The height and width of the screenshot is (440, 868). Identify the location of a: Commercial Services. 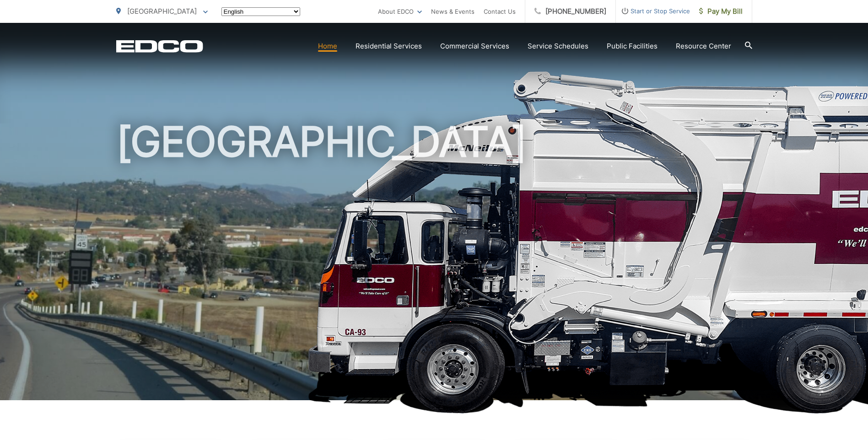
(475, 46).